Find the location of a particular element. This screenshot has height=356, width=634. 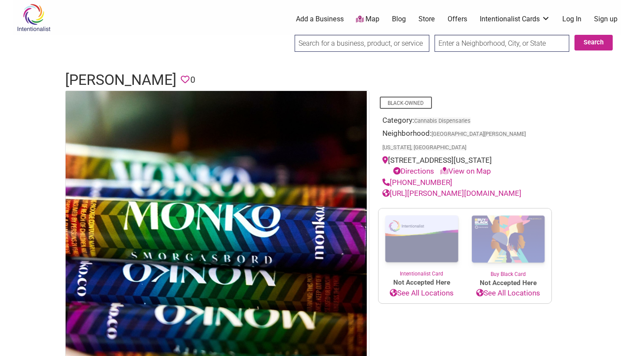

a: Store is located at coordinates (427, 19).